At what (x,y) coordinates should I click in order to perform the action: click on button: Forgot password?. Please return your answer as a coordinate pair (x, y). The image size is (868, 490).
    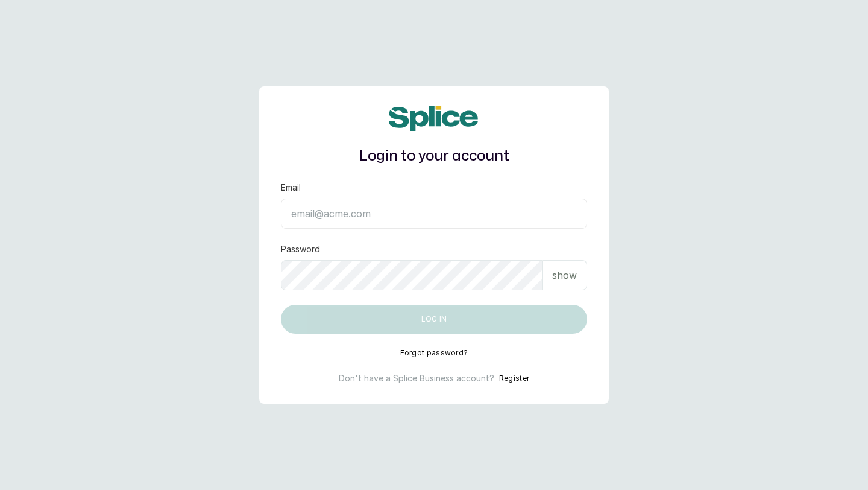
    Looking at the image, I should click on (434, 353).